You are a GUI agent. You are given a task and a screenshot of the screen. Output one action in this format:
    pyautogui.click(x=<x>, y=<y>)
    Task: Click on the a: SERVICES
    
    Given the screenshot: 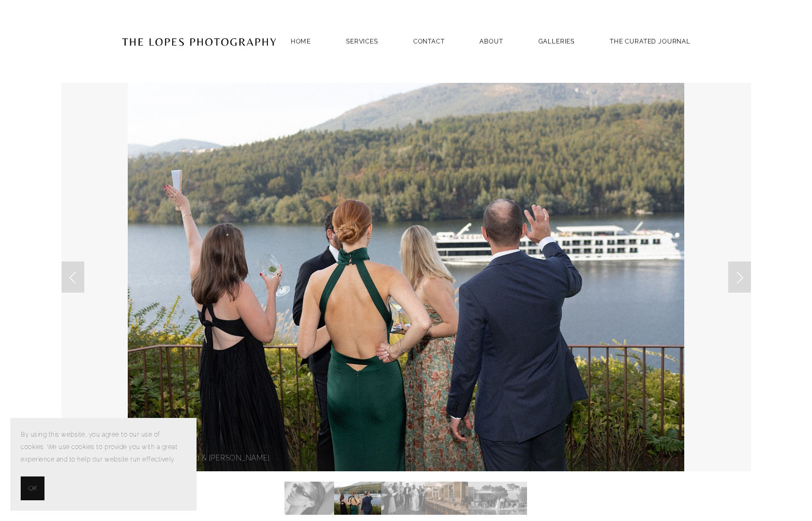 What is the action you would take?
    pyautogui.click(x=362, y=41)
    